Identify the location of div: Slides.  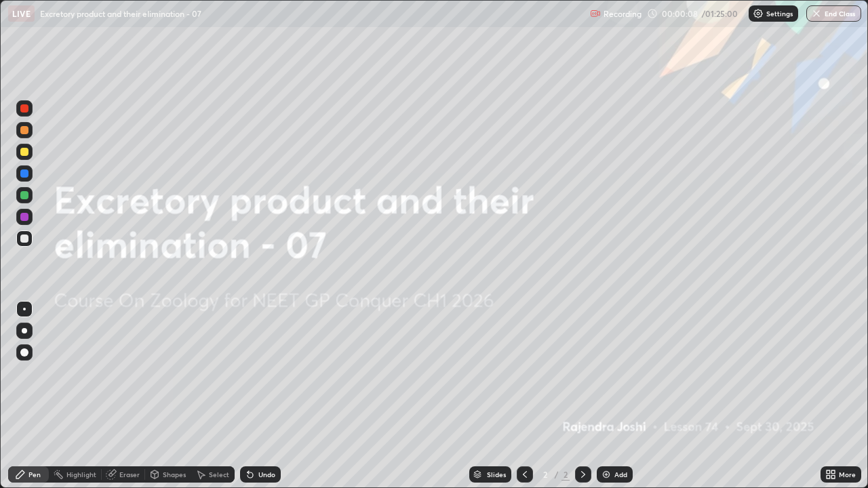
(496, 474).